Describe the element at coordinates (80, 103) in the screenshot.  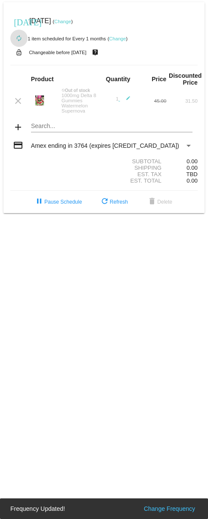
I see `div: 1000mg Delta 8 Gummies Watermelon Supernova` at that location.